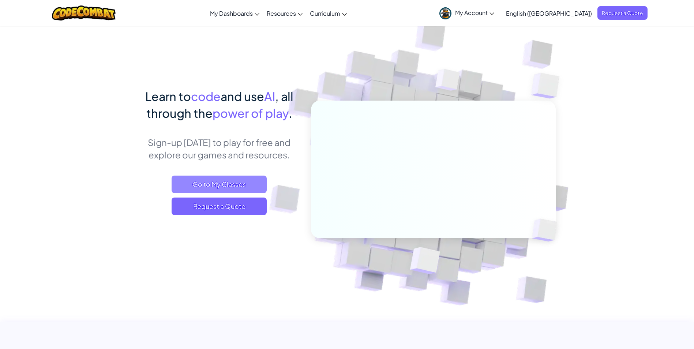 The width and height of the screenshot is (694, 349). What do you see at coordinates (445, 13) in the screenshot?
I see `img: avatar` at bounding box center [445, 13].